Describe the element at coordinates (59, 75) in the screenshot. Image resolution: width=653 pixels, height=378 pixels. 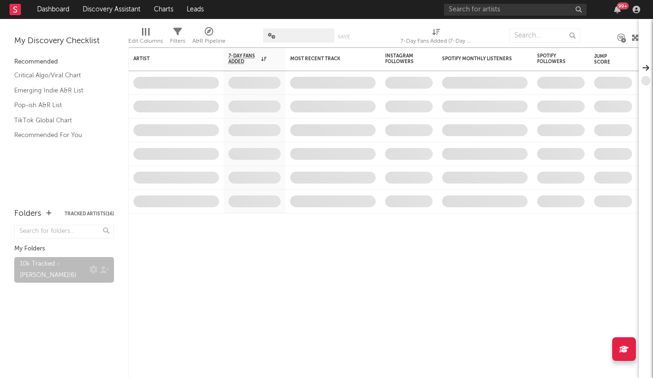
I see `a: Critical Algo/Viral Chart` at that location.